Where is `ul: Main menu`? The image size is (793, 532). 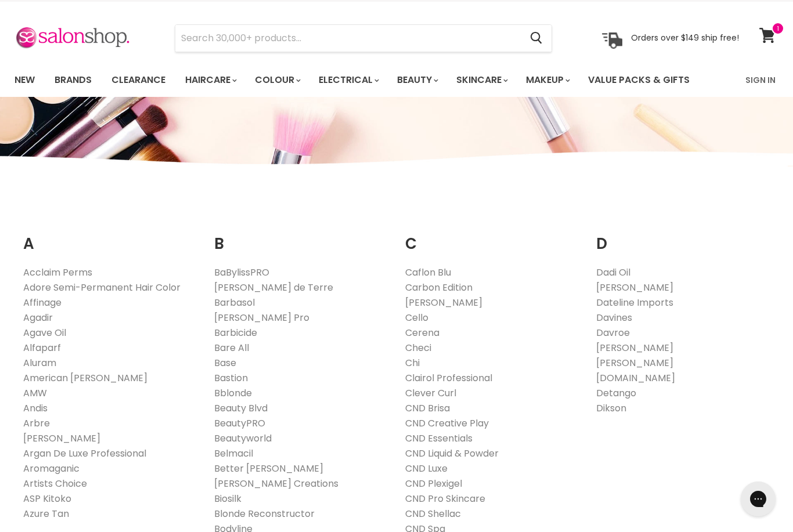 ul: Main menu is located at coordinates (362, 80).